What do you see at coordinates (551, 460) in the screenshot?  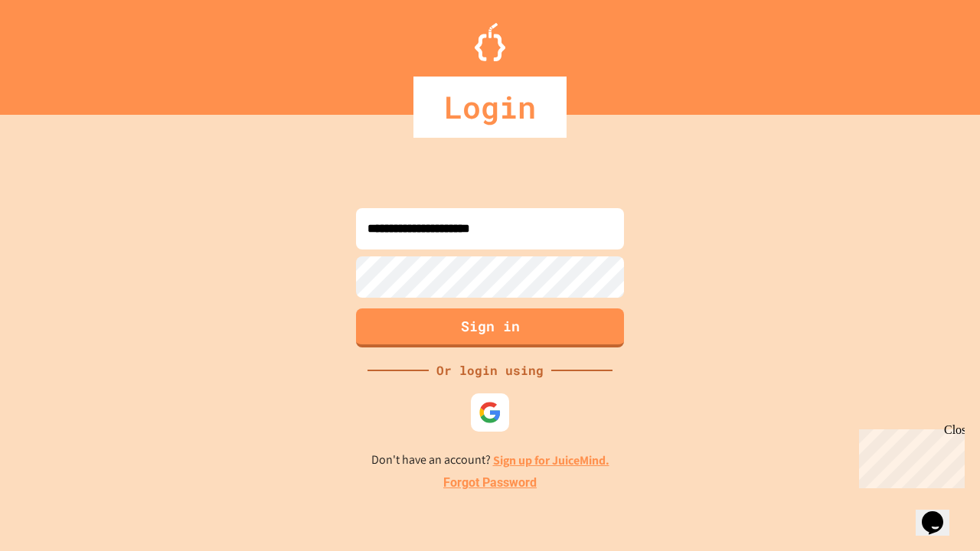 I see `a: Sign up for JuiceMind.` at bounding box center [551, 460].